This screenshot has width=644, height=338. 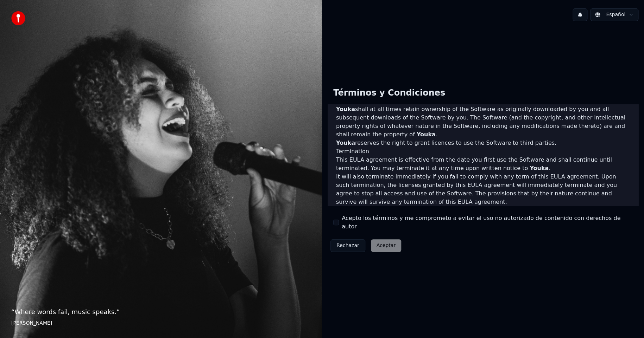 What do you see at coordinates (483, 143) in the screenshot?
I see `p: reserves the right to grant licences to use the Software to third parties.` at bounding box center [483, 143].